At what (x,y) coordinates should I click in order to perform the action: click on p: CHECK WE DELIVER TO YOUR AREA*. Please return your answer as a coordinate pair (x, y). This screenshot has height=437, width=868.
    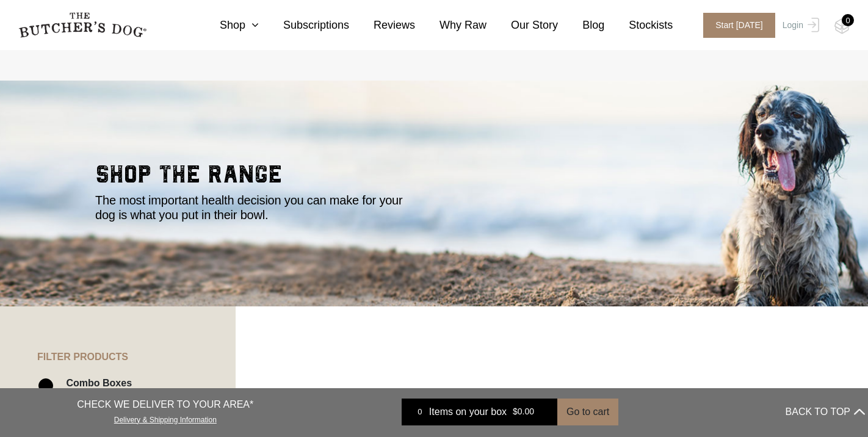
    Looking at the image, I should click on (165, 405).